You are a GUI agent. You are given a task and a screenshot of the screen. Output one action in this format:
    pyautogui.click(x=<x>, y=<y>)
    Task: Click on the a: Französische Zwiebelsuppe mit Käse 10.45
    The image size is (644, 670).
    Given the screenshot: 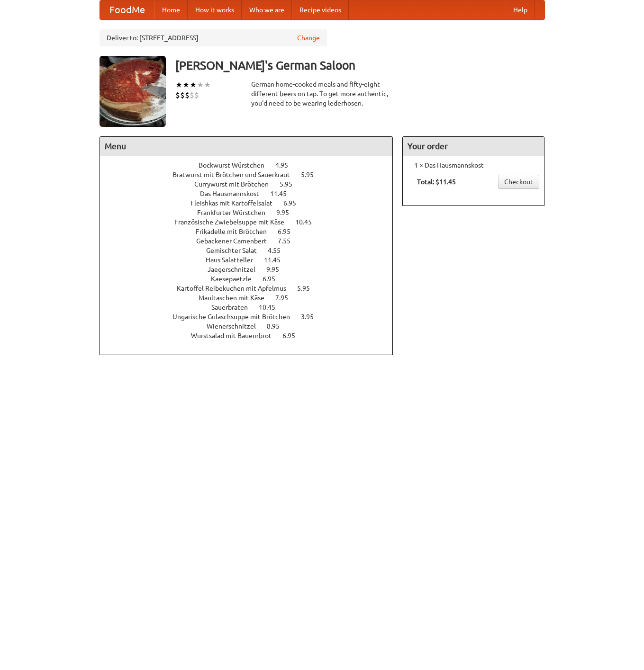 What is the action you would take?
    pyautogui.click(x=252, y=222)
    